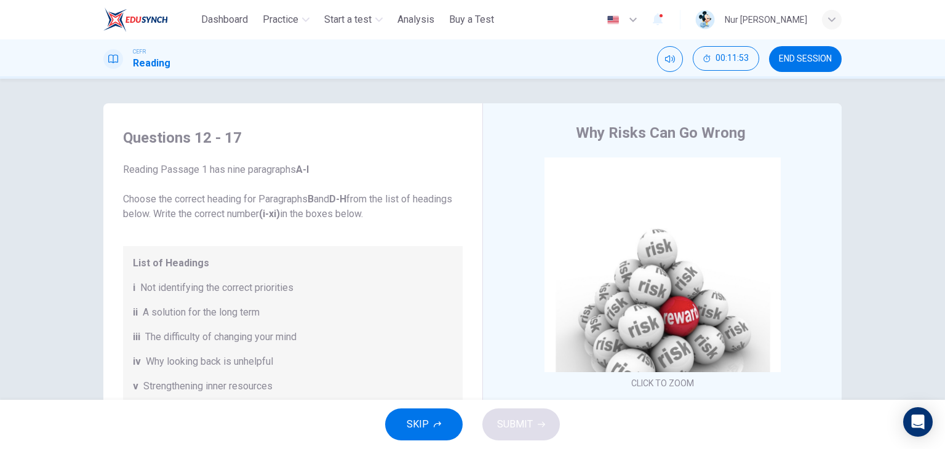  Describe the element at coordinates (338, 199) in the screenshot. I see `b: D-H` at that location.